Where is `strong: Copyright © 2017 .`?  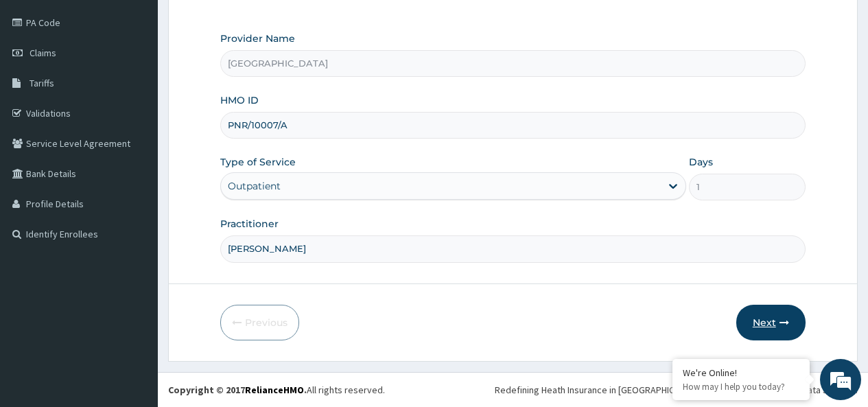 strong: Copyright © 2017 . is located at coordinates (237, 390).